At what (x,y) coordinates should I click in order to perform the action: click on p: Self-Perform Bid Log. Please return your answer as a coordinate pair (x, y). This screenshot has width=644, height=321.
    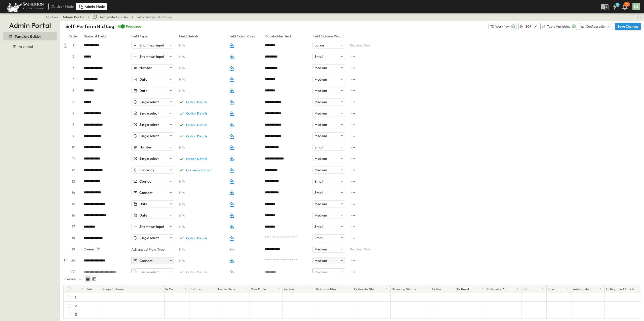
    Looking at the image, I should click on (90, 27).